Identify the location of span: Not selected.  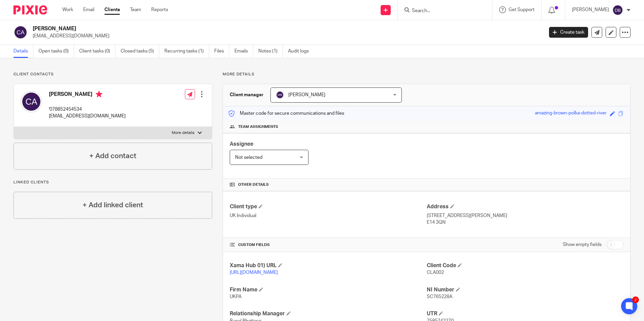
(249, 158).